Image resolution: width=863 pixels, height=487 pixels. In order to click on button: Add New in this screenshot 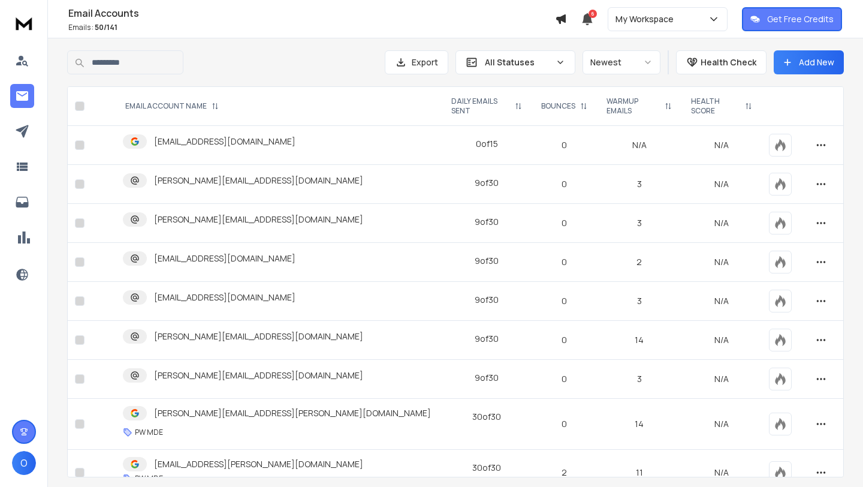, I will do `click(809, 62)`.